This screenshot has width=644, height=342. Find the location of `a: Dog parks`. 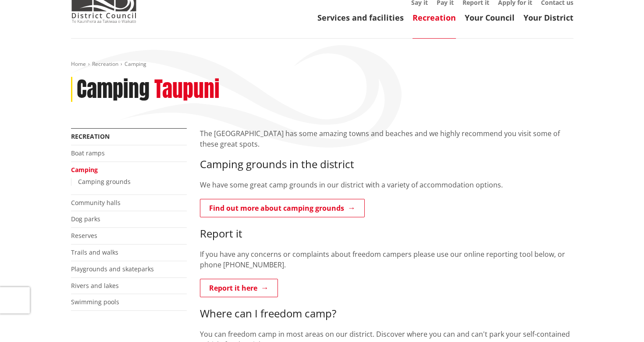

a: Dog parks is located at coordinates (85, 219).